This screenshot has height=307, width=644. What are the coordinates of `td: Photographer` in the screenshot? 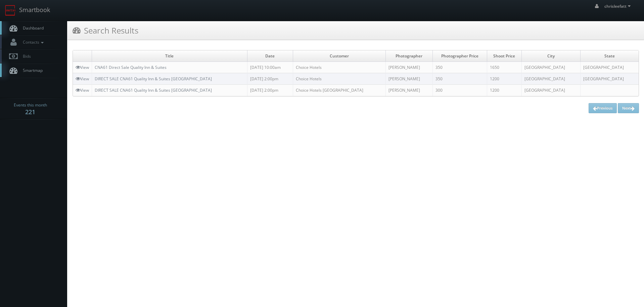 It's located at (409, 56).